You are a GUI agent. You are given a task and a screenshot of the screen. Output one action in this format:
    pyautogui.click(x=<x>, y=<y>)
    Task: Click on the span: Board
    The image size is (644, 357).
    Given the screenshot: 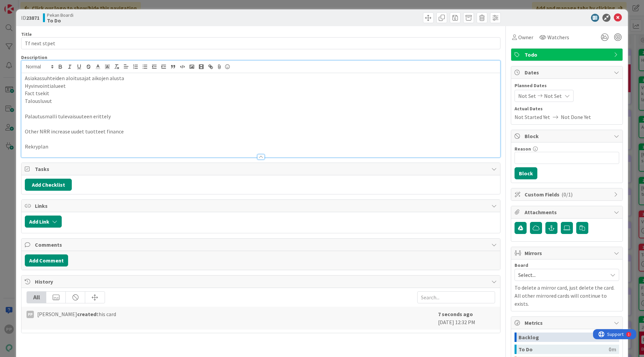 What is the action you would take?
    pyautogui.click(x=521, y=265)
    